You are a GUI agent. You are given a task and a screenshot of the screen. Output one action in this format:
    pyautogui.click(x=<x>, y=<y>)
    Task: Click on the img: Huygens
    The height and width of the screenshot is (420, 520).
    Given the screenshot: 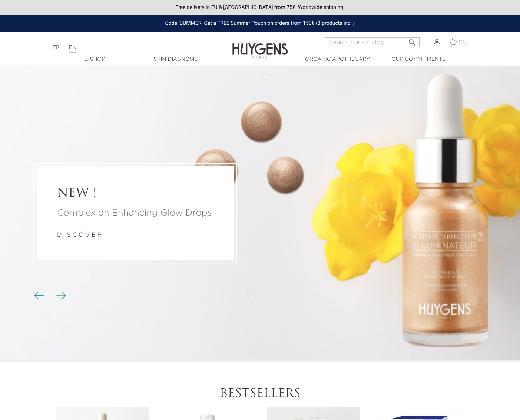 What is the action you would take?
    pyautogui.click(x=260, y=45)
    